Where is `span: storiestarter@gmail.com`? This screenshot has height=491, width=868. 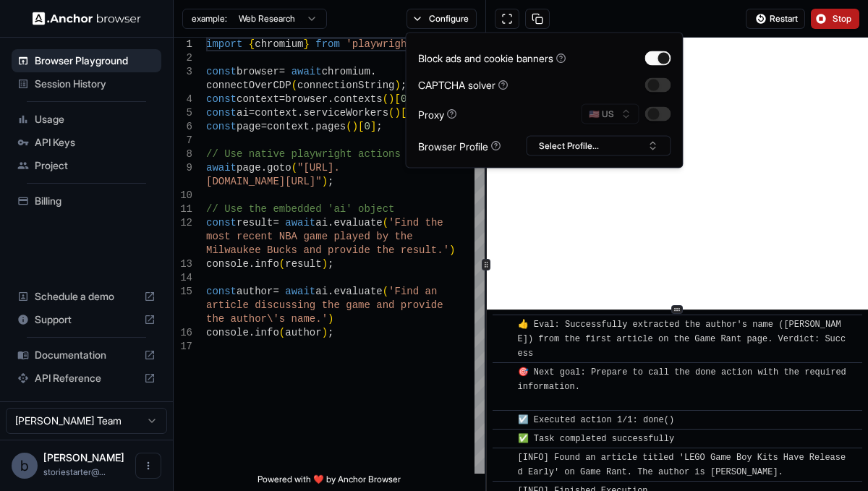
span: storiestarter@gmail.com is located at coordinates (75, 472).